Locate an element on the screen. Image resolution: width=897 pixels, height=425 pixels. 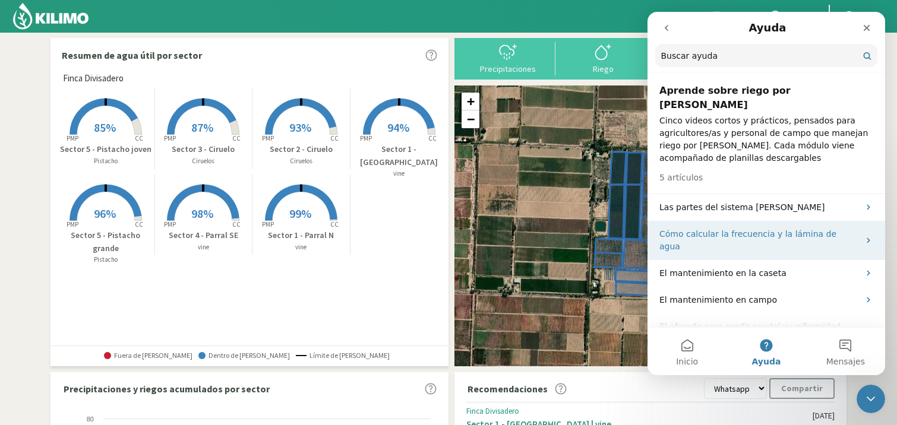
button: Mensajes is located at coordinates (198, 340).